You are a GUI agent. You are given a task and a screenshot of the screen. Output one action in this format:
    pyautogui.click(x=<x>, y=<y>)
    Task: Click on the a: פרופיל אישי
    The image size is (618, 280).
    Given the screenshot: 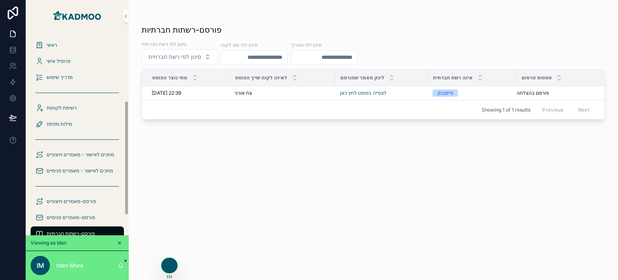 What is the action you would take?
    pyautogui.click(x=77, y=61)
    